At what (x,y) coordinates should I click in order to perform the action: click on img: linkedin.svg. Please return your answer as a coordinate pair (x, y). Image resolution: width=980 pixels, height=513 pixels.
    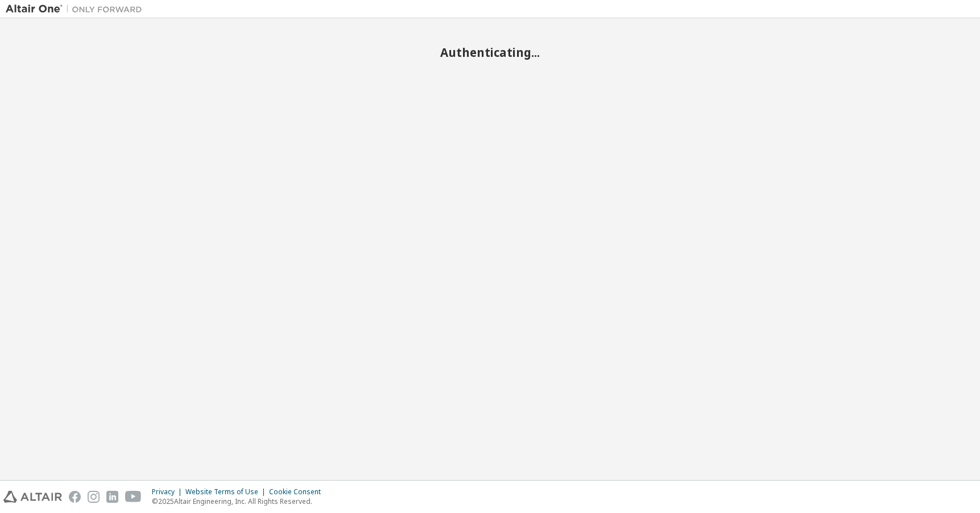
    Looking at the image, I should click on (112, 496).